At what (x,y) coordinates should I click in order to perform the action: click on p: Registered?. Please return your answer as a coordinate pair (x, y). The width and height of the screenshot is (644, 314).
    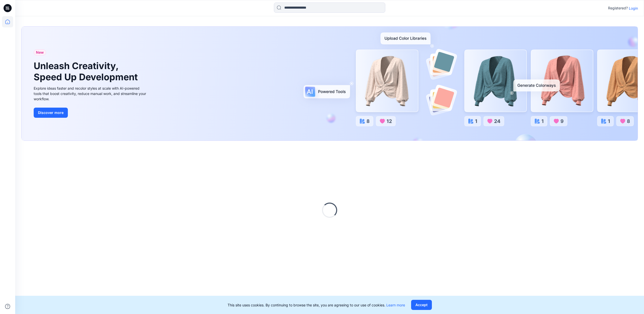
    Looking at the image, I should click on (618, 8).